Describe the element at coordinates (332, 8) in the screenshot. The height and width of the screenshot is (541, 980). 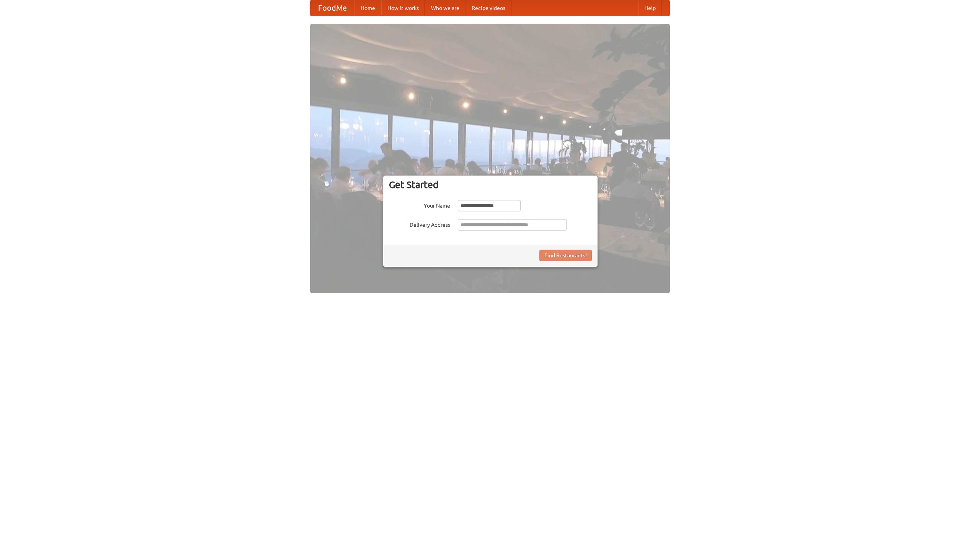
I see `a: FoodMe` at that location.